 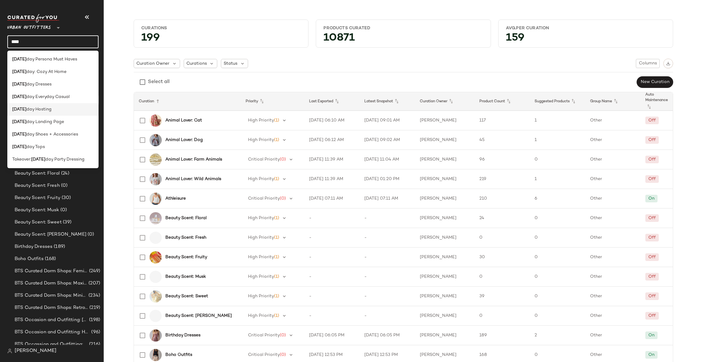 I want to click on b: Beauty Scent: Sweet, so click(x=187, y=296).